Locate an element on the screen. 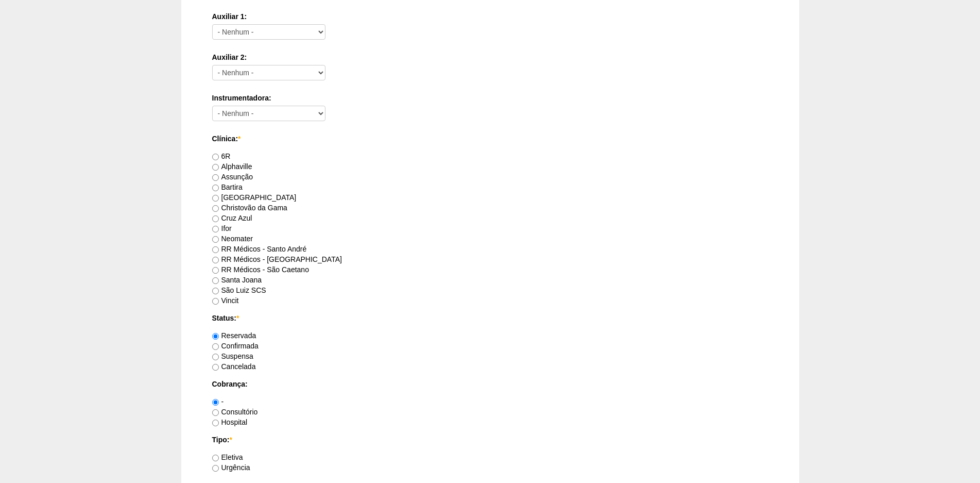  label: Assunção is located at coordinates (232, 177).